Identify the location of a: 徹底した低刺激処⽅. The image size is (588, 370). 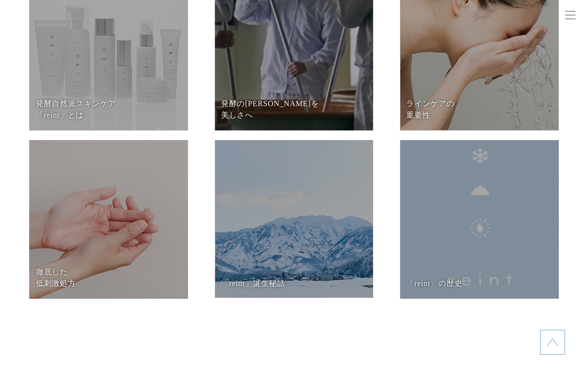
(108, 219).